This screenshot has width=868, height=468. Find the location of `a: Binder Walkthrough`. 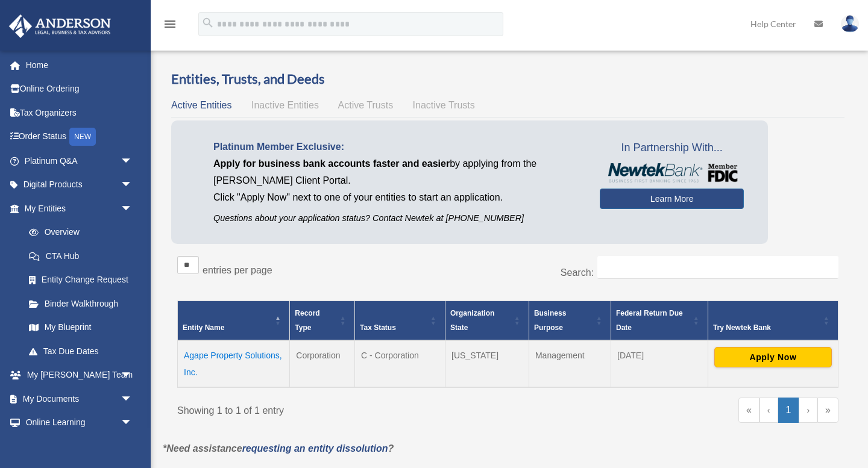

a: Binder Walkthrough is located at coordinates (80, 304).